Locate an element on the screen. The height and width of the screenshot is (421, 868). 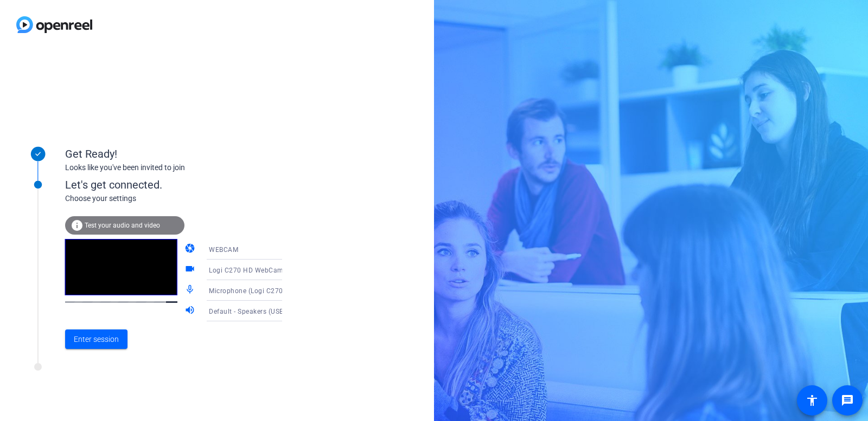
span: Enter session is located at coordinates (96, 339).